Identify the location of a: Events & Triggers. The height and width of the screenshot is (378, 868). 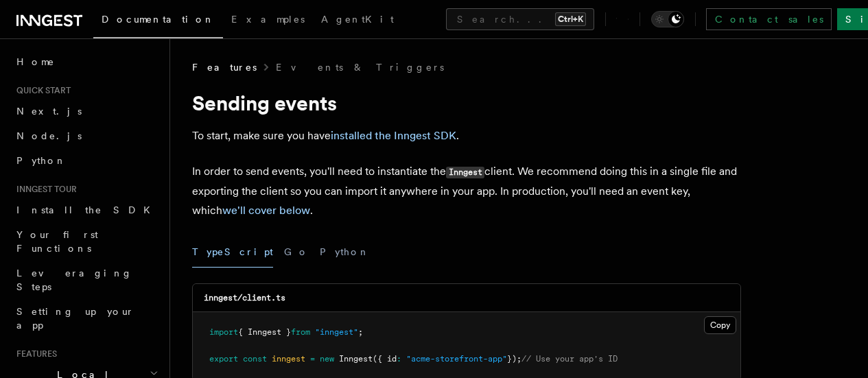
(359, 67).